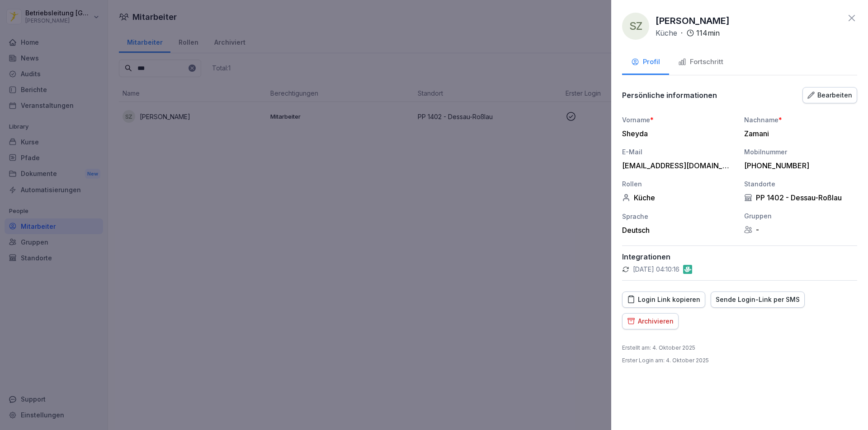 Image resolution: width=868 pixels, height=430 pixels. What do you see at coordinates (666, 33) in the screenshot?
I see `p: Küche` at bounding box center [666, 33].